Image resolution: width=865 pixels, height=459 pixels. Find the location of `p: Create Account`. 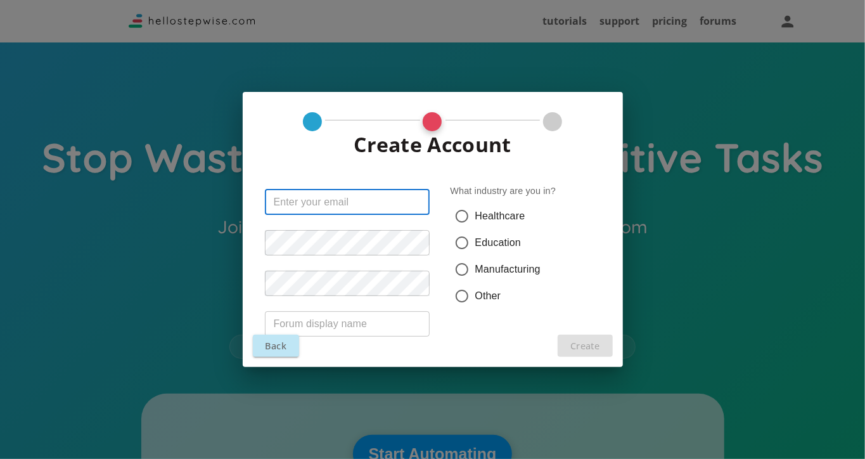

p: Create Account is located at coordinates (432, 145).